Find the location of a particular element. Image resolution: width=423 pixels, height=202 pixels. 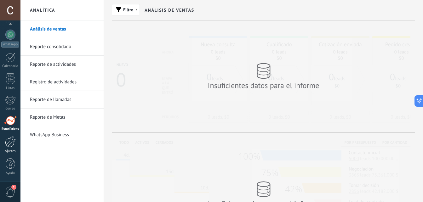

div: WhatsApp is located at coordinates (10, 44).